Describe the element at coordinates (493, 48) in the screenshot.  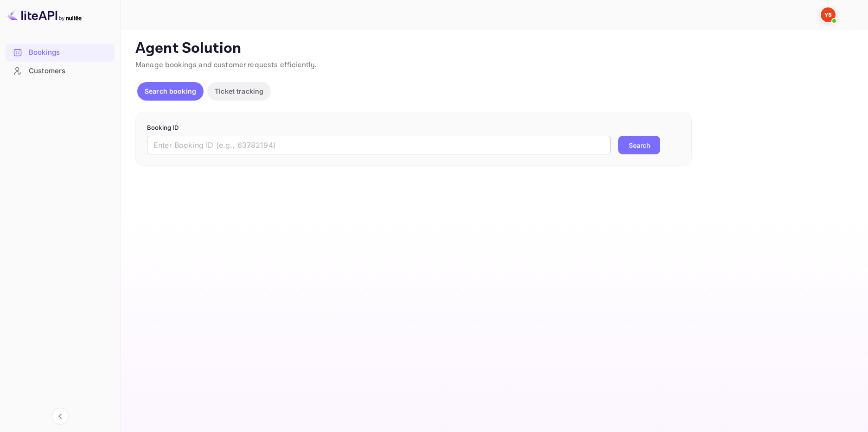
I see `p: Agent Solution` at that location.